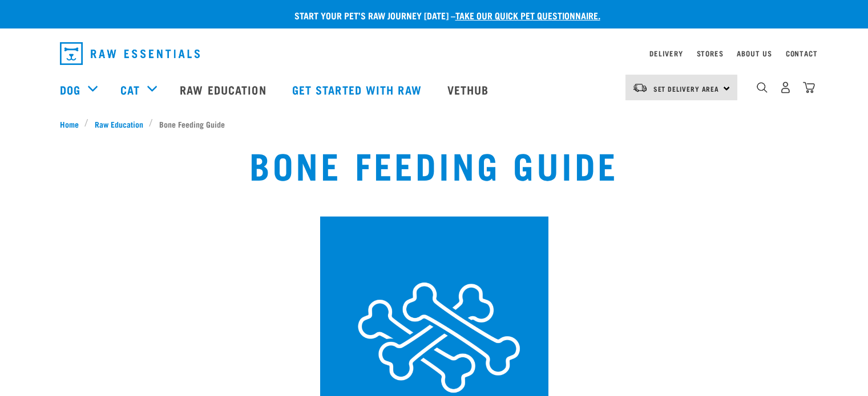 The height and width of the screenshot is (396, 868). What do you see at coordinates (434, 165) in the screenshot?
I see `h1: Bone Feeding Guide` at bounding box center [434, 165].